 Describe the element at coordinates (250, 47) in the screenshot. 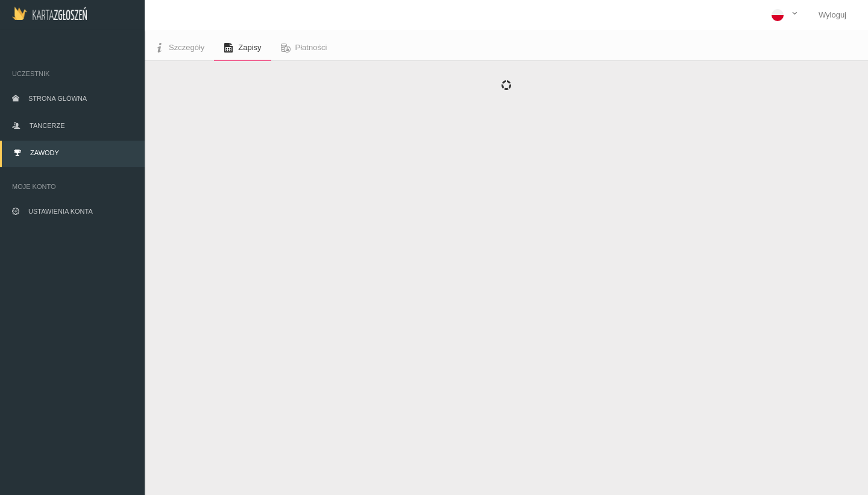

I see `span: Zapisy` at that location.